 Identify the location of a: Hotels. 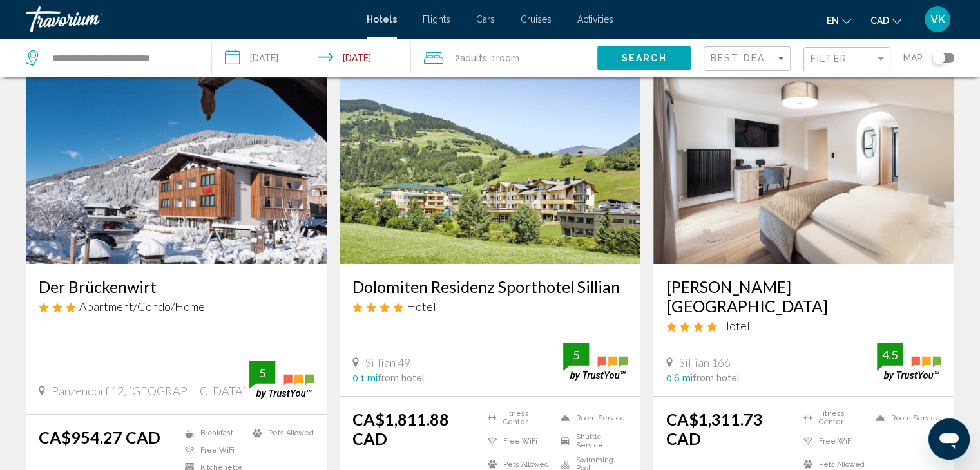
(382, 20).